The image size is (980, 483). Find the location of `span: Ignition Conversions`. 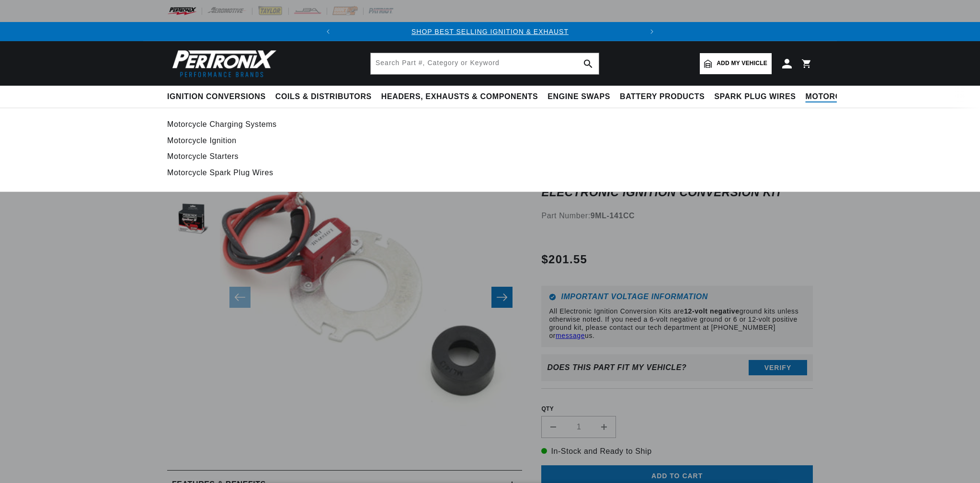

span: Ignition Conversions is located at coordinates (216, 97).